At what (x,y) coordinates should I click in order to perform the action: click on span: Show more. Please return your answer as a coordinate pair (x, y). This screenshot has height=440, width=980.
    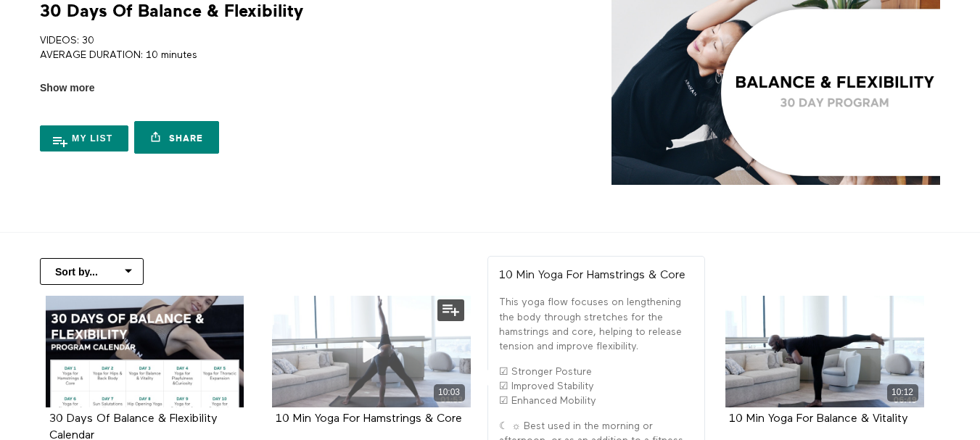
    Looking at the image, I should click on (67, 88).